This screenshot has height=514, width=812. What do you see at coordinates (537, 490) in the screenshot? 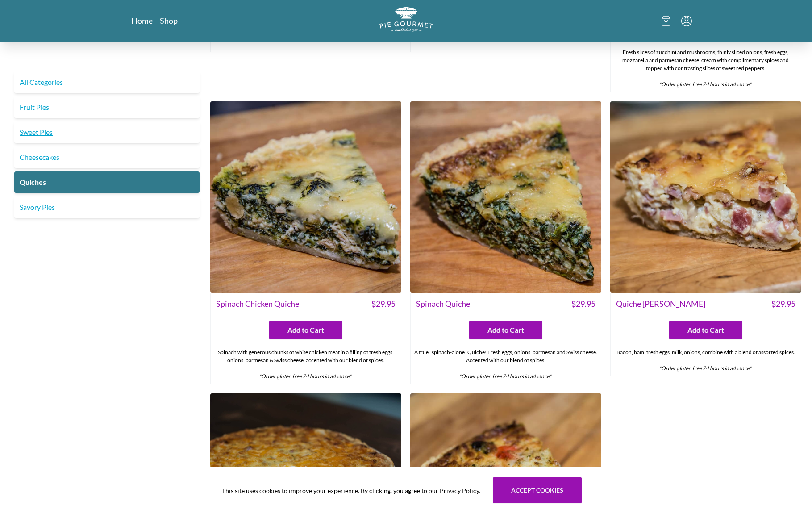
I see `button: Accept cookies` at bounding box center [537, 490].